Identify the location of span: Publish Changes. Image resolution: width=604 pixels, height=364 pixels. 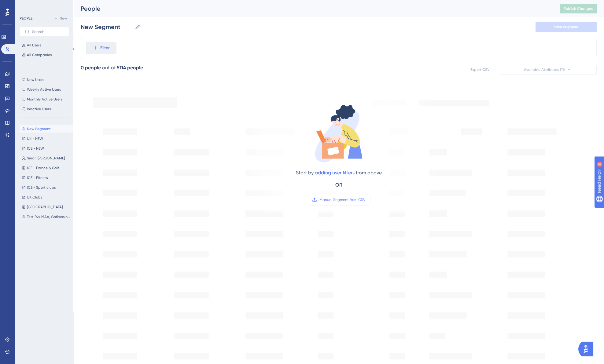
(578, 9).